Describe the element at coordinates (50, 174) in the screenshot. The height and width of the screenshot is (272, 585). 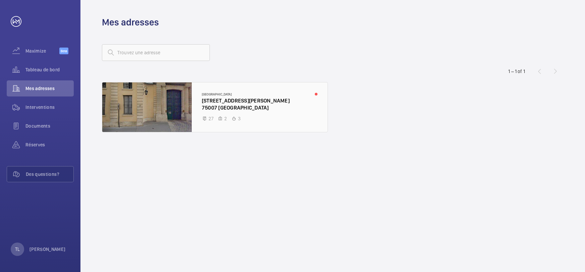
I see `span: Des questions?` at that location.